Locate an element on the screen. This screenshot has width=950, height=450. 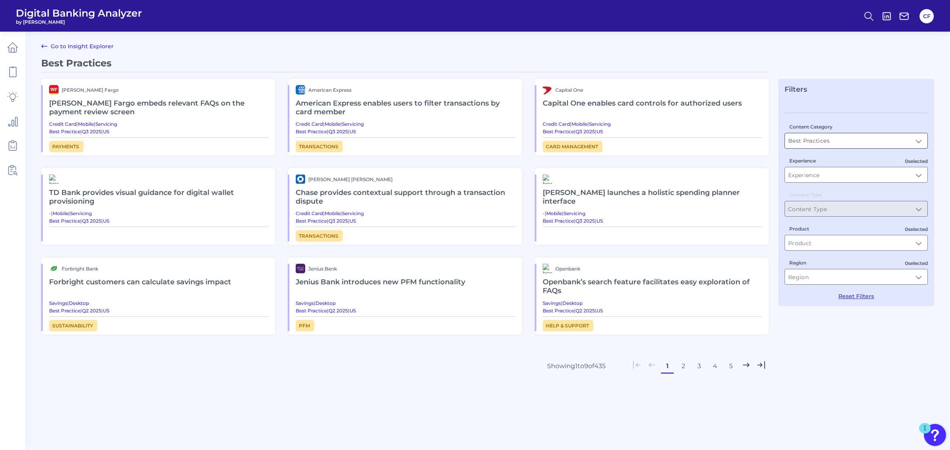
label: Experience is located at coordinates (802, 161).